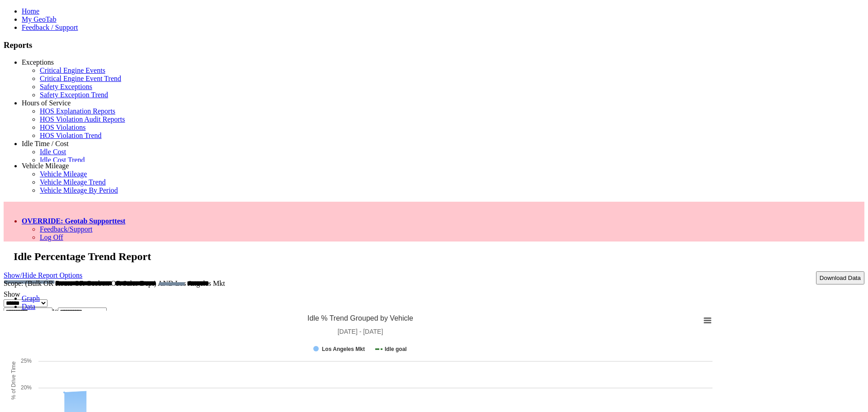  Describe the element at coordinates (114, 283) in the screenshot. I see `span: Scope: (Bulk OR Route OR Geobox OR Sales Dept) AND Los Angeles Mkt` at that location.